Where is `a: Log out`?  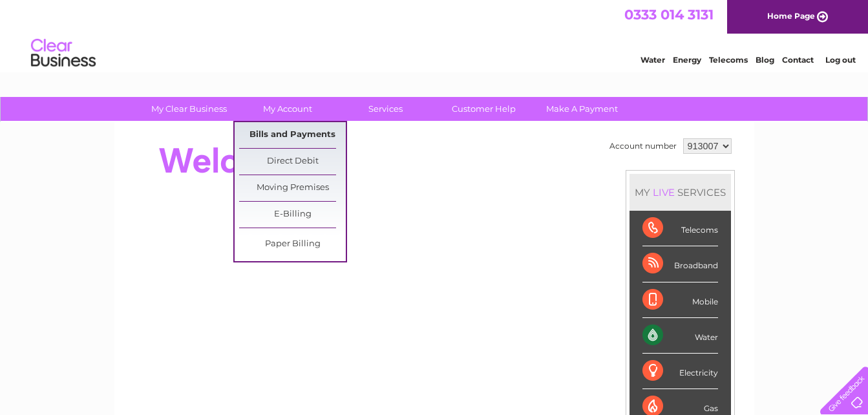 a: Log out is located at coordinates (841, 59).